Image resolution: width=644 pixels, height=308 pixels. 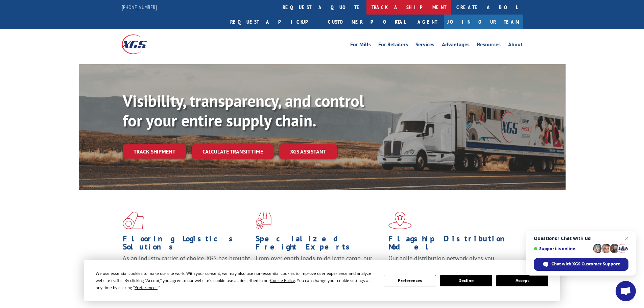 What do you see at coordinates (626, 291) in the screenshot?
I see `div: Open chat` at bounding box center [626, 291].